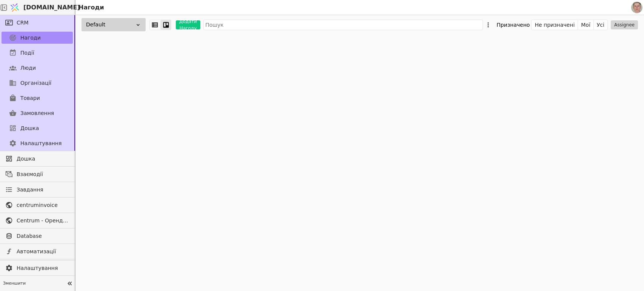  Describe the element at coordinates (37, 189) in the screenshot. I see `a: Завдання` at that location.